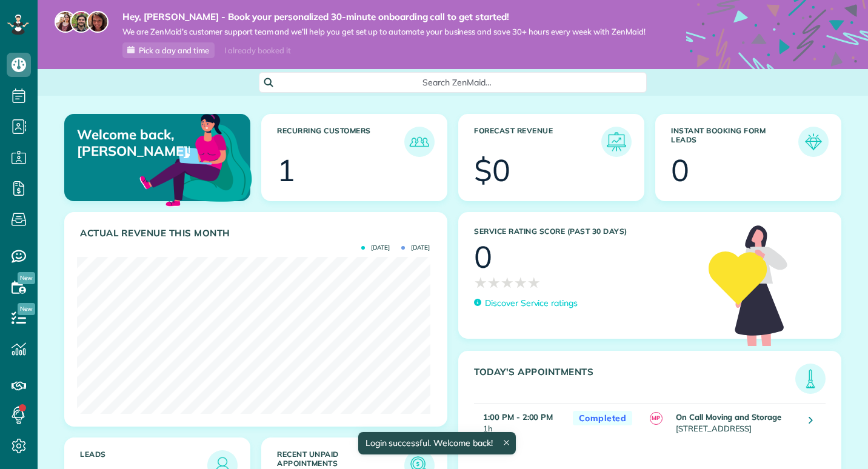  What do you see at coordinates (492, 170) in the screenshot?
I see `div: $0` at bounding box center [492, 170].